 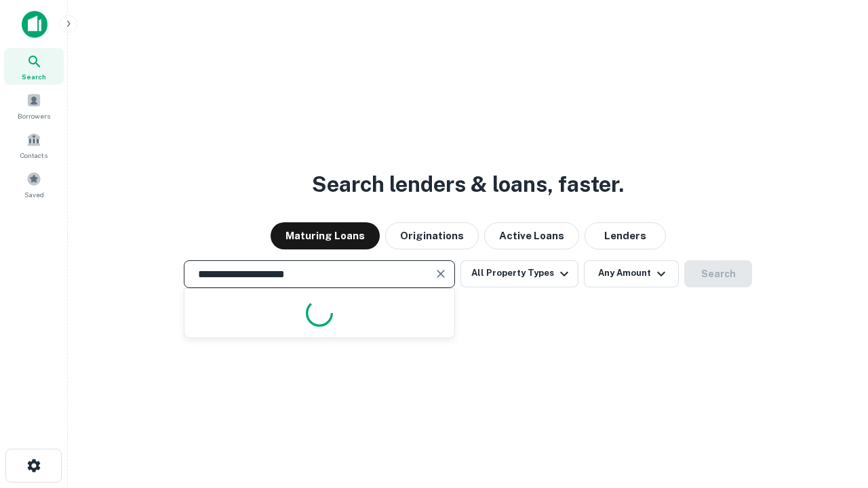 I want to click on a: Contacts, so click(x=34, y=145).